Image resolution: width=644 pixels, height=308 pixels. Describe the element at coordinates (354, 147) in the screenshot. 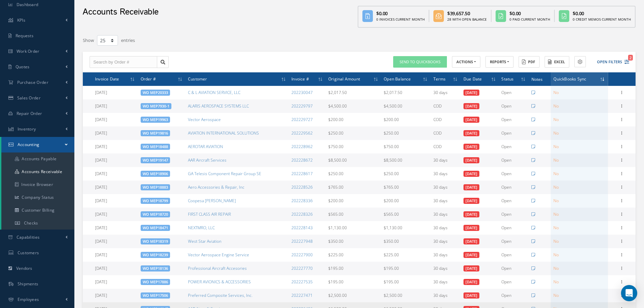

I see `td: $750.00` at that location.